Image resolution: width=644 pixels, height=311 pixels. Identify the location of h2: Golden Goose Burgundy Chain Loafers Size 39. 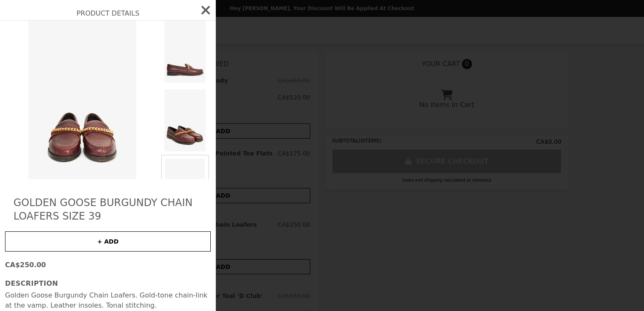
(108, 209).